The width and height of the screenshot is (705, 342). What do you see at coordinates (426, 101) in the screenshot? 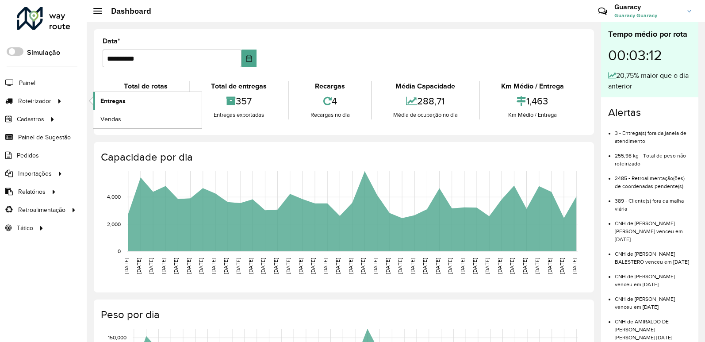
I see `div: 288,71` at bounding box center [426, 101].